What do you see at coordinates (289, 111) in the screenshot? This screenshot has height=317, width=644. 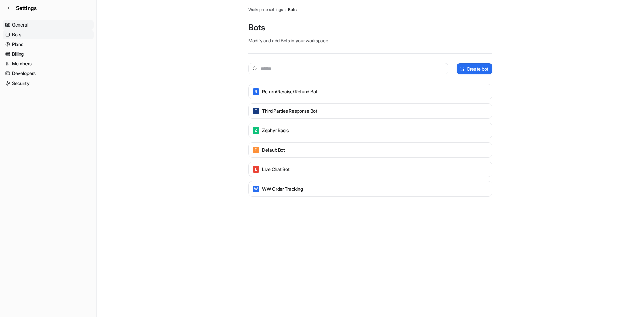 I see `p: Third Parties Response Bot` at bounding box center [289, 111].